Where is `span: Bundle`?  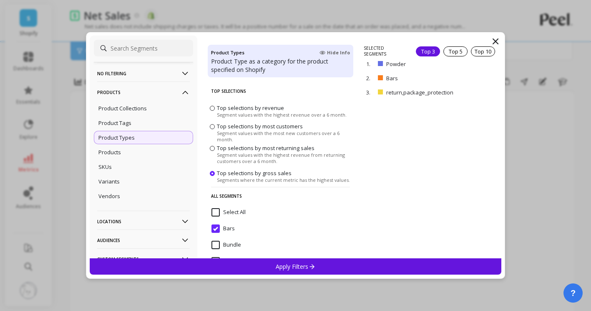
span: Bundle is located at coordinates (226, 245).